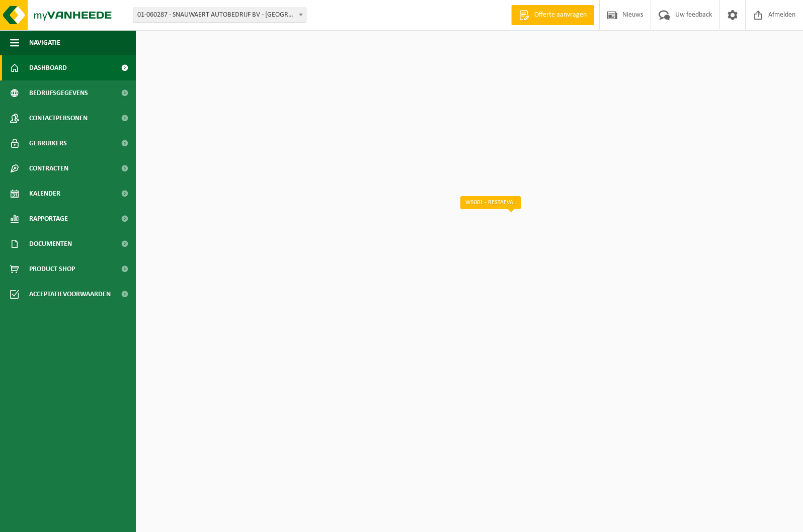 The height and width of the screenshot is (532, 803). Describe the element at coordinates (50, 244) in the screenshot. I see `span: Documenten` at that location.